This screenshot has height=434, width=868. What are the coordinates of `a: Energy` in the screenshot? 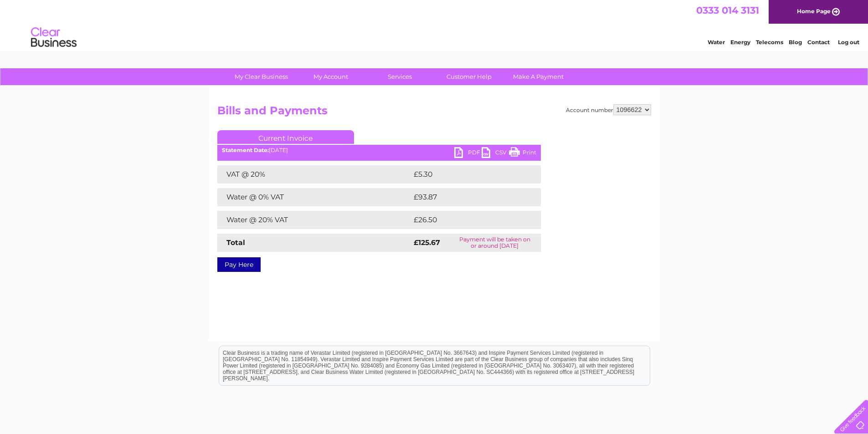 It's located at (741, 42).